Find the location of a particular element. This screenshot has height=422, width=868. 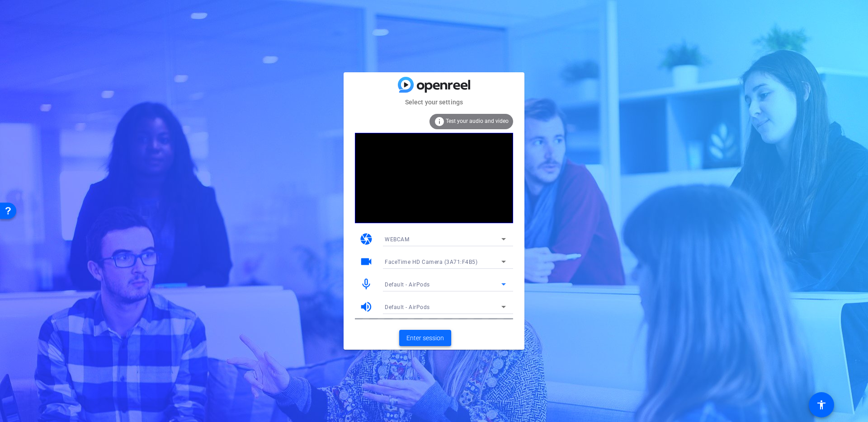

mat-icon: camera is located at coordinates (366, 239).